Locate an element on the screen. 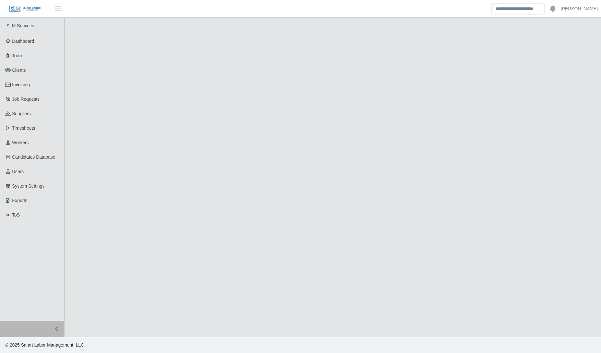  span: Clients is located at coordinates (19, 70).